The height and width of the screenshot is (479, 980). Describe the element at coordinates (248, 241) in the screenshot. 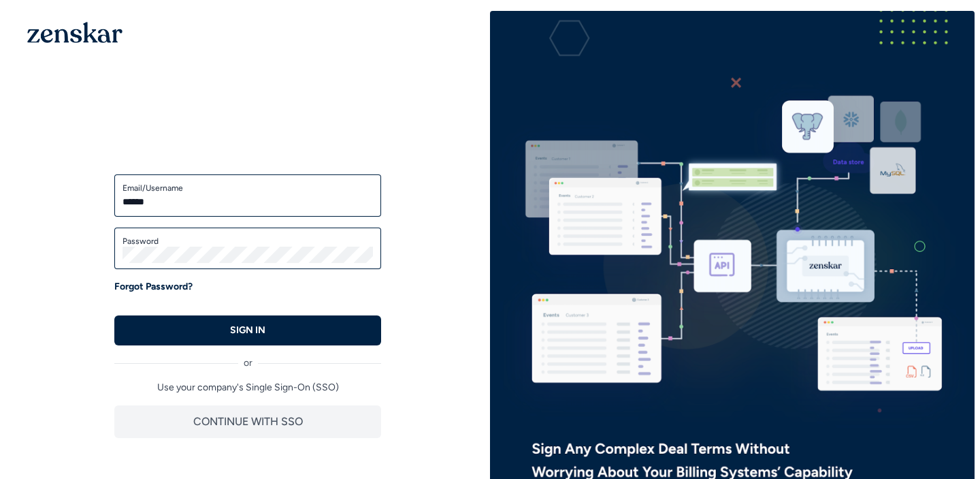

I see `label: Password` at that location.